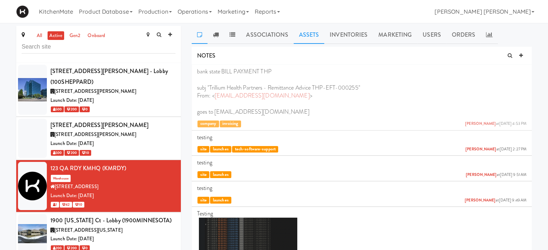 This screenshot has height=250, width=548. I want to click on a: onboard, so click(96, 36).